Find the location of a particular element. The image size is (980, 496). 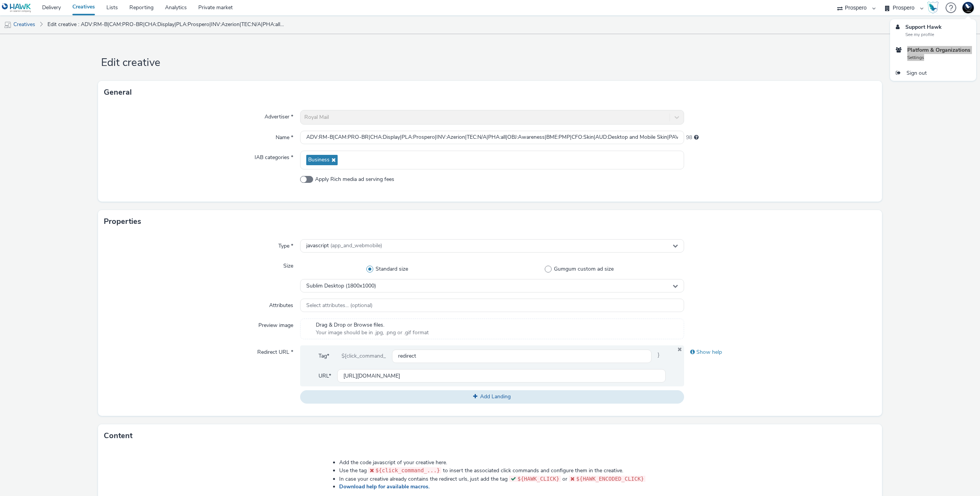

label: Attributes is located at coordinates (281, 303).